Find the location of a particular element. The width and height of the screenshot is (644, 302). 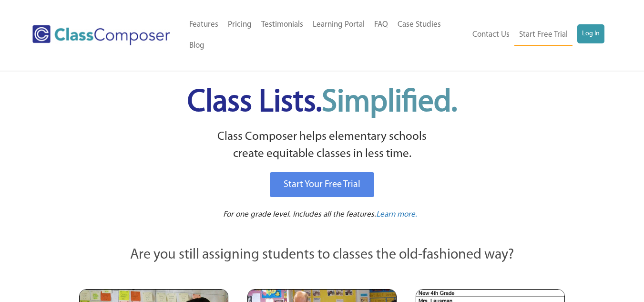

a: Testimonials is located at coordinates (282, 25).